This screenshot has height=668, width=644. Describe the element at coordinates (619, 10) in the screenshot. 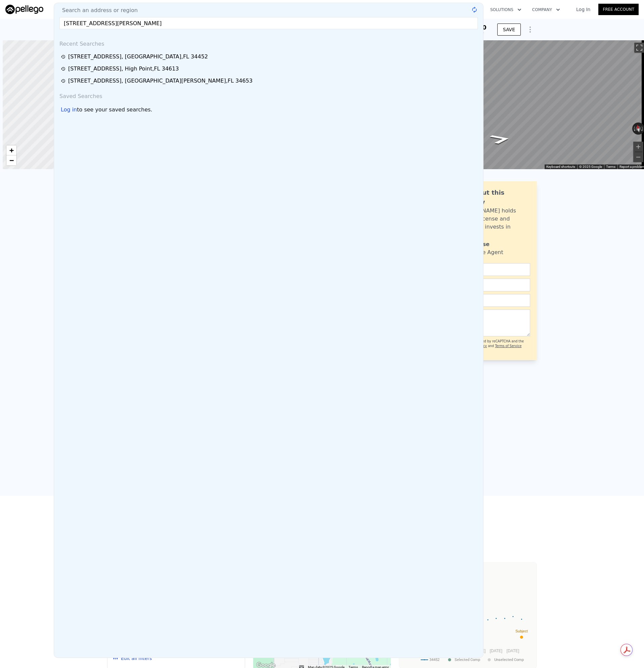

I see `a: Free Account` at that location.